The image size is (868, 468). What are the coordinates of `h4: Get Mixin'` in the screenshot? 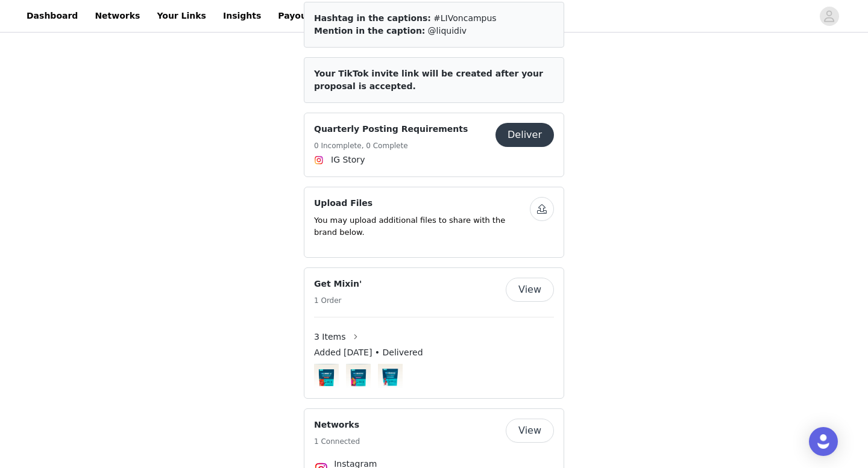 It's located at (337, 283).